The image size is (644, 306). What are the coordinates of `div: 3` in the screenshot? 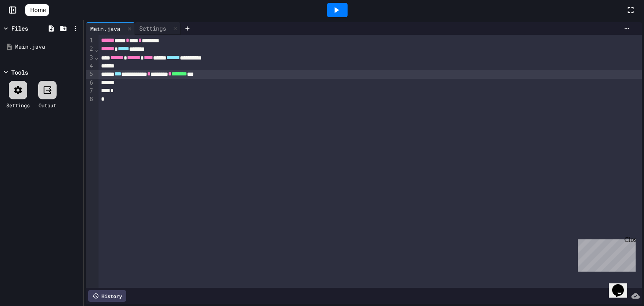 It's located at (90, 58).